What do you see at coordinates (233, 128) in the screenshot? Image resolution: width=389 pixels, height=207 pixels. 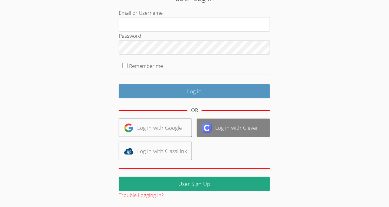 I see `a: Log in with Clever` at bounding box center [233, 128].